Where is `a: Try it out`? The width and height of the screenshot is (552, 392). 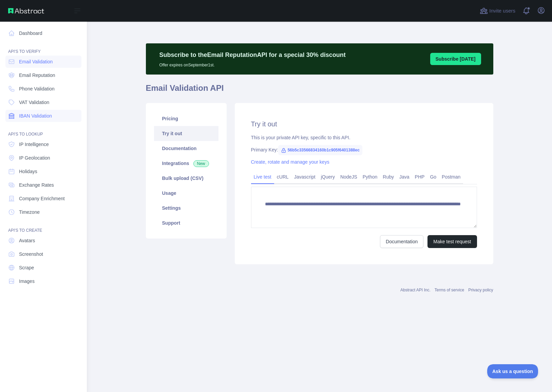 a: Try it out is located at coordinates (186, 134).